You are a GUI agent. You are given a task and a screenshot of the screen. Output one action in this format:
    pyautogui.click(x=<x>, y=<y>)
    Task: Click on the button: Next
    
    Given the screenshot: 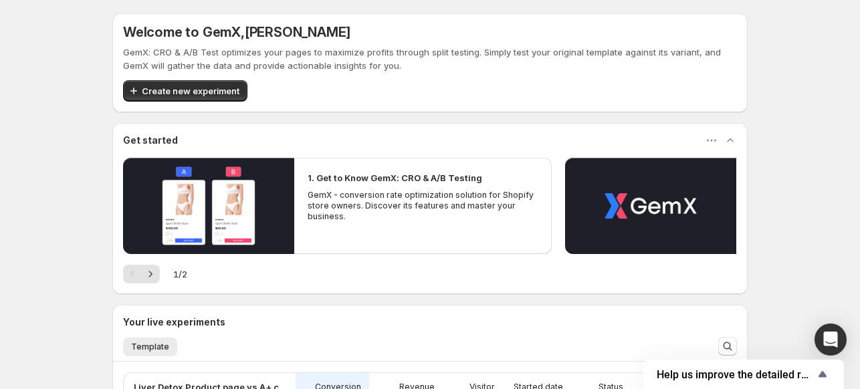 What is the action you would take?
    pyautogui.click(x=150, y=274)
    